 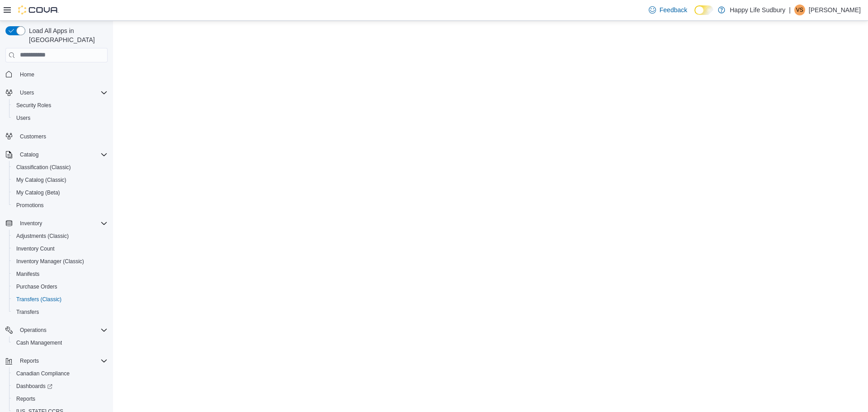 What do you see at coordinates (30, 205) in the screenshot?
I see `a: Promotions` at bounding box center [30, 205].